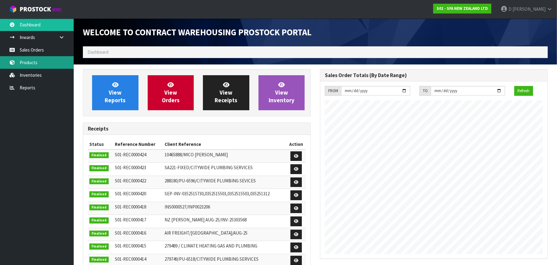 The width and height of the screenshot is (557, 265). What do you see at coordinates (282, 92) in the screenshot?
I see `span: View Inventory` at bounding box center [282, 92].